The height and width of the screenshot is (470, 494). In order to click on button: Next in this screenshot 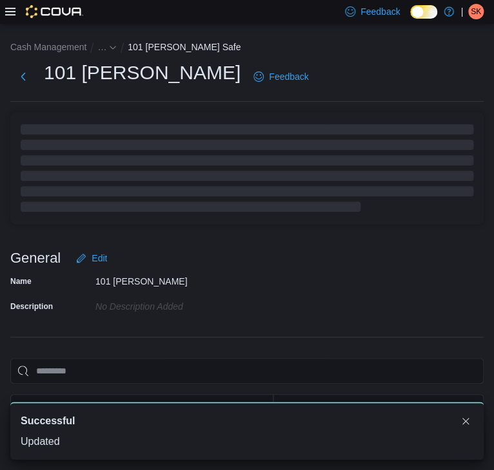, I will do `click(23, 77)`.